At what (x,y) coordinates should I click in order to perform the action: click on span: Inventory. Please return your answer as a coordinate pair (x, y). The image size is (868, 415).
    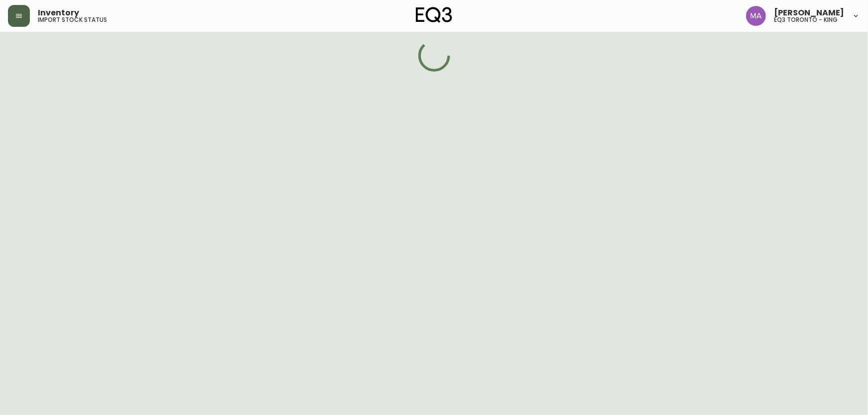
    Looking at the image, I should click on (58, 13).